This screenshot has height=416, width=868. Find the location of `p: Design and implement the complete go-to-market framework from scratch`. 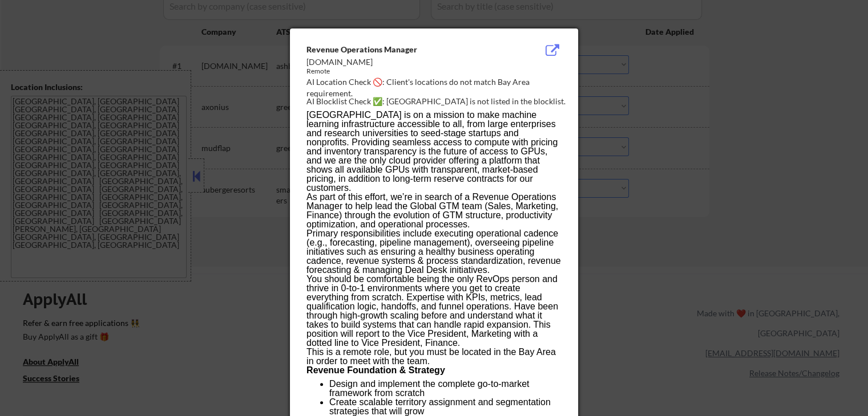

p: Design and implement the complete go-to-market framework from scratch is located at coordinates (445, 389).